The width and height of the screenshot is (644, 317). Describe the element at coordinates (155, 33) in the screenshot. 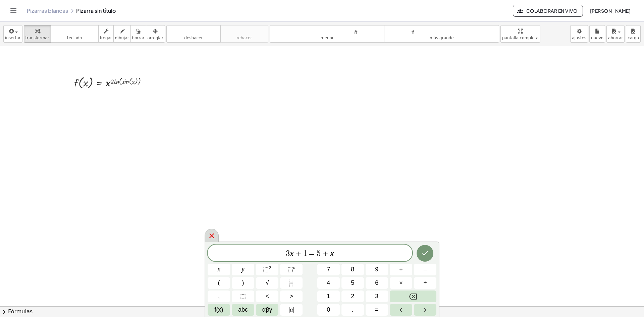

I see `button: arreglar` at that location.